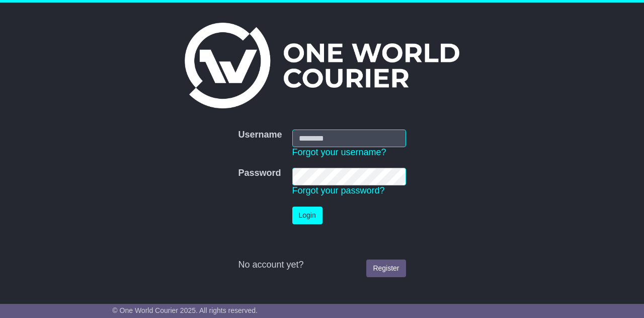  I want to click on a: Forgot your username?, so click(339, 152).